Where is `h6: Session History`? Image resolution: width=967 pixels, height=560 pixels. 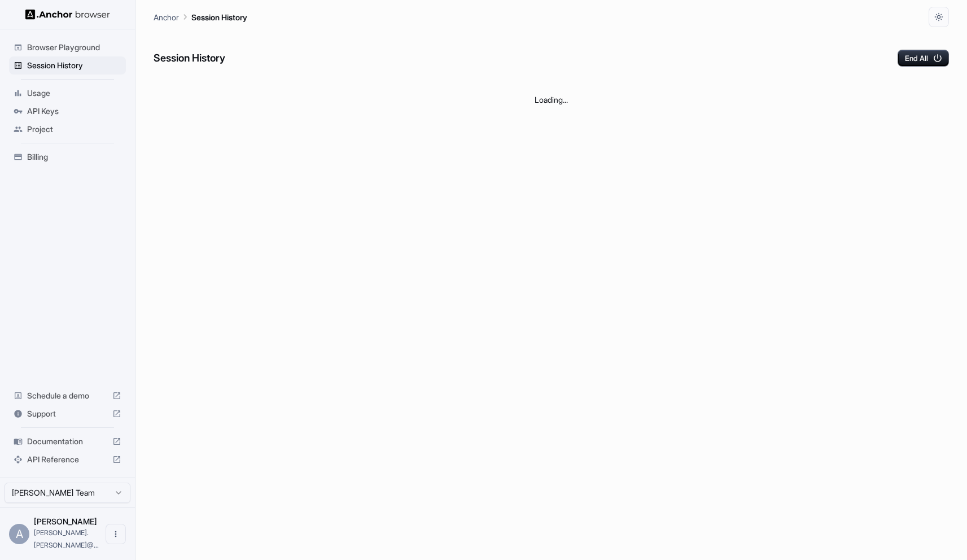 h6: Session History is located at coordinates (189, 58).